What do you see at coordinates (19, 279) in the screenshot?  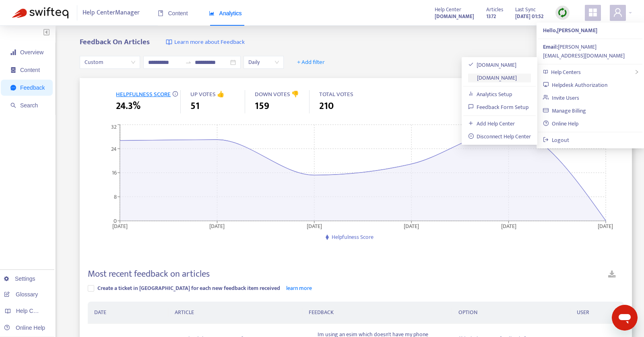 I see `a: Settings` at bounding box center [19, 279].